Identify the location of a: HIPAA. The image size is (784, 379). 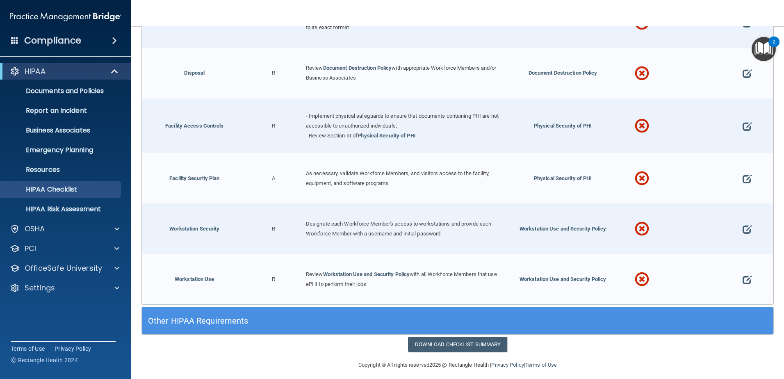
(64, 71).